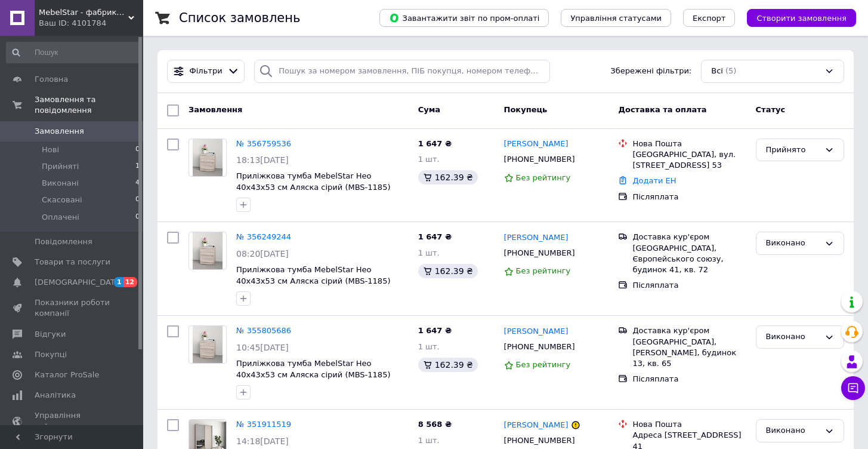 The width and height of the screenshot is (868, 449). I want to click on span: Повідомлення, so click(63, 242).